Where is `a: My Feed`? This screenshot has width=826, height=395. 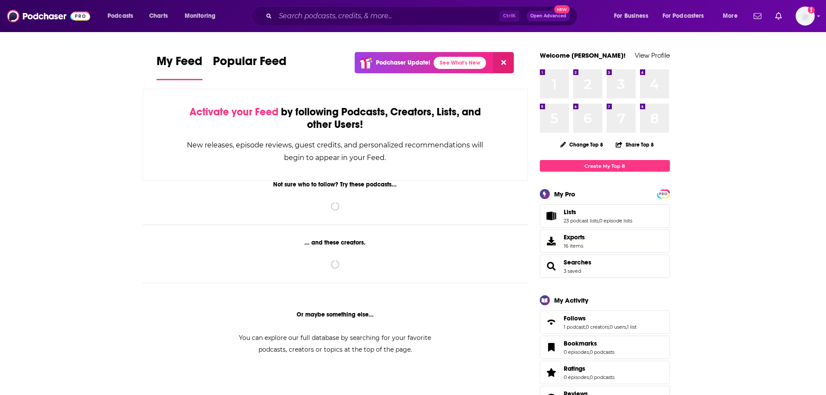
a: My Feed is located at coordinates (179, 67).